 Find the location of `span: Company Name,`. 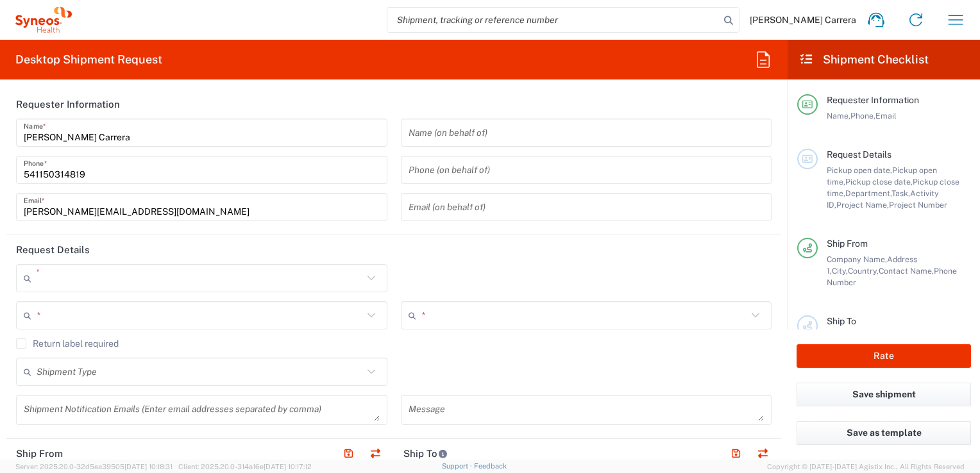

span: Company Name, is located at coordinates (857, 259).